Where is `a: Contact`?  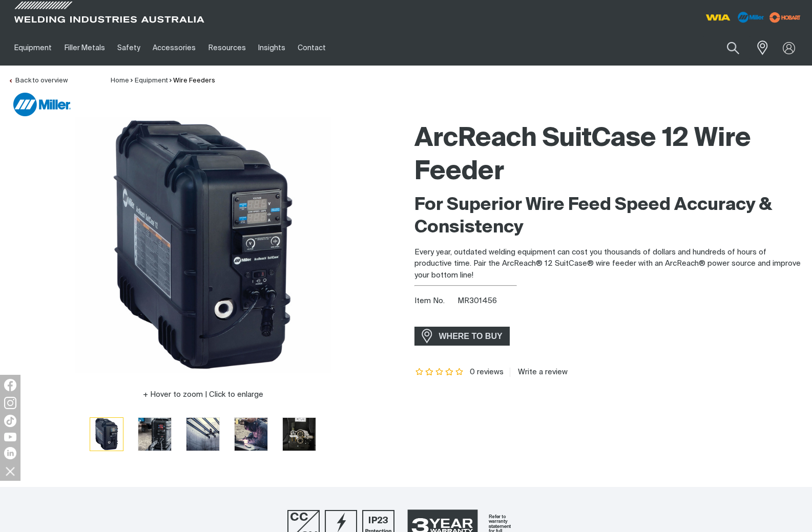
a: Contact is located at coordinates (311, 48).